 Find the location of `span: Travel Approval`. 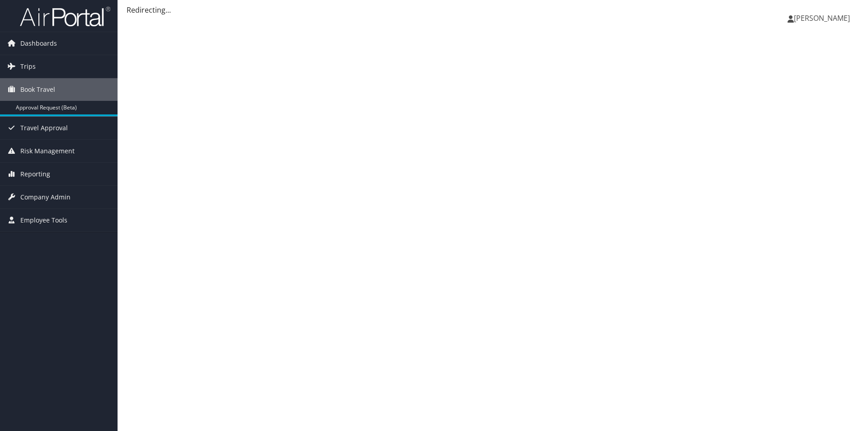

span: Travel Approval is located at coordinates (44, 128).